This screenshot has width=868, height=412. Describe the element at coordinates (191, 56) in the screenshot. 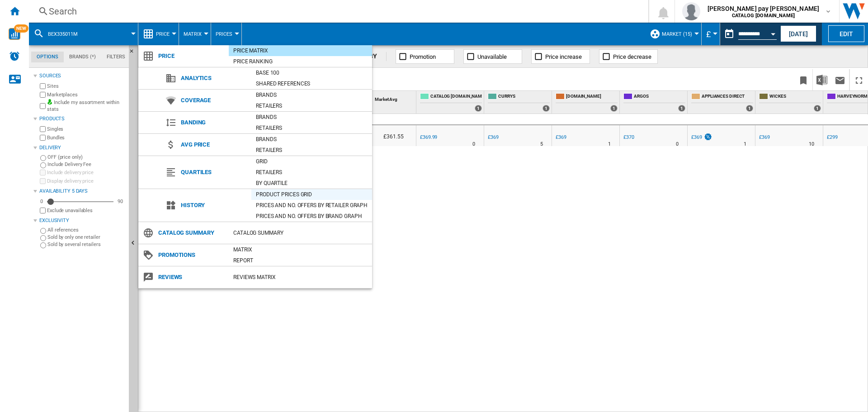

I see `span: Price` at that location.